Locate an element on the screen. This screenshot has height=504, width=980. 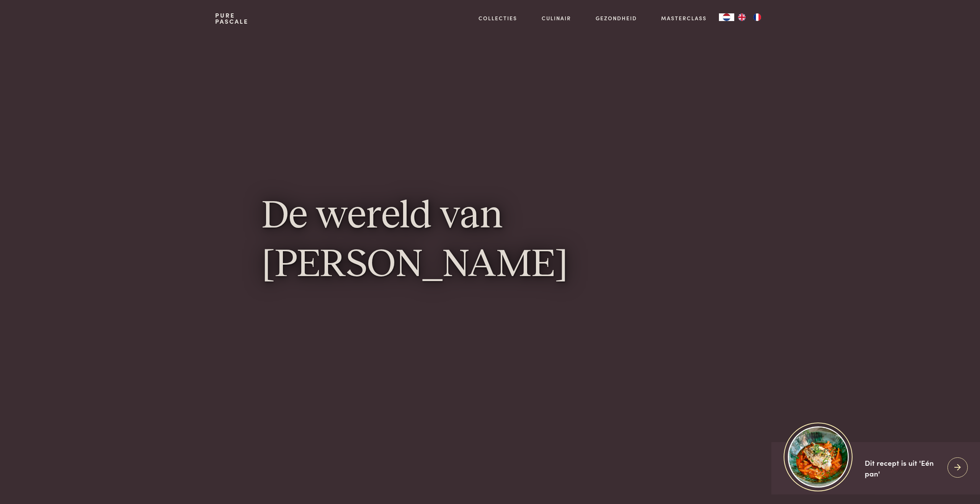
a: Gezondheid is located at coordinates (616, 18).